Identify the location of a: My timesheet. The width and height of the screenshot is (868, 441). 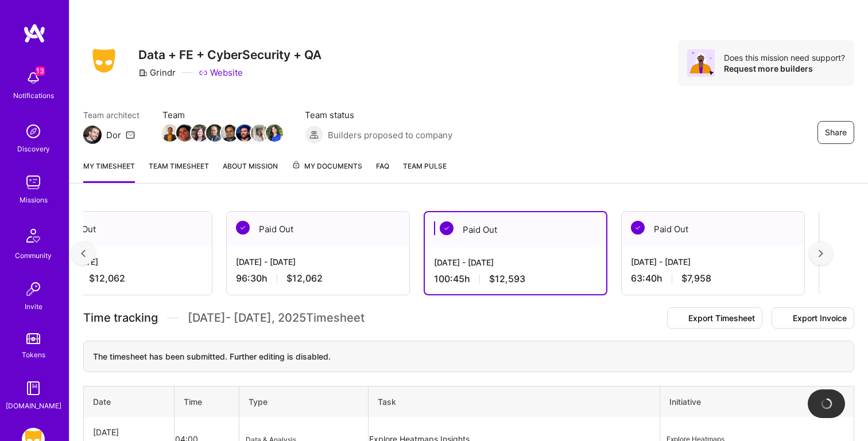
(109, 172).